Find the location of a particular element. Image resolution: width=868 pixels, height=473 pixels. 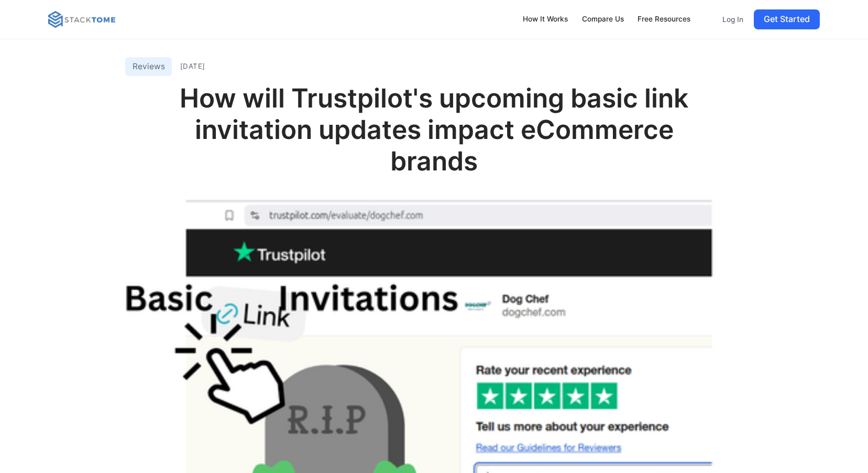

a: Get Started is located at coordinates (787, 19).